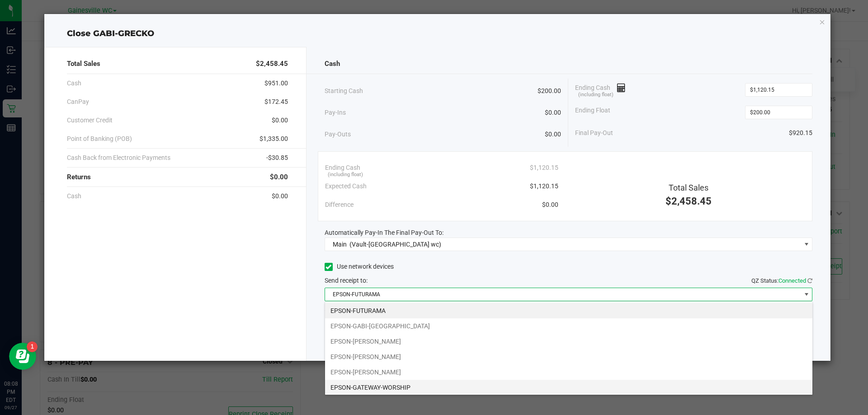 This screenshot has width=868, height=415. I want to click on span: Connected, so click(792, 281).